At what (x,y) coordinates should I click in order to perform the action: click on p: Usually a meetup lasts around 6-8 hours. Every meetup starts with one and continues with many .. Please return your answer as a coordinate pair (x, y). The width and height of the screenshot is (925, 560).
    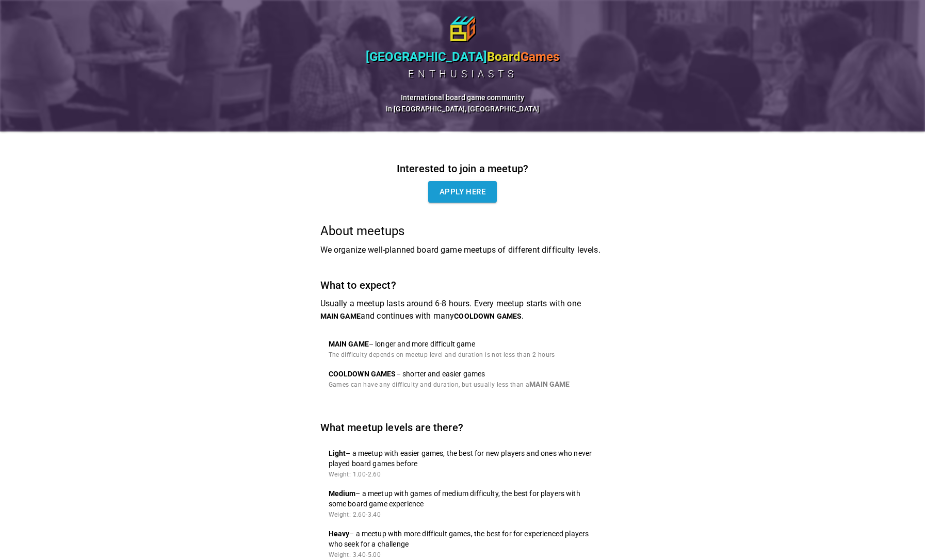
    Looking at the image, I should click on (463, 310).